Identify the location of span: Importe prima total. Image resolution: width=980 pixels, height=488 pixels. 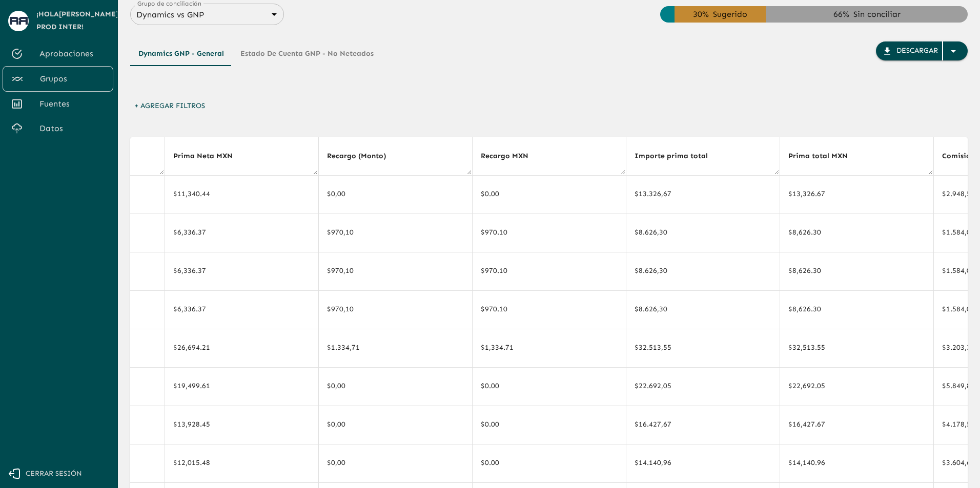
(678, 156).